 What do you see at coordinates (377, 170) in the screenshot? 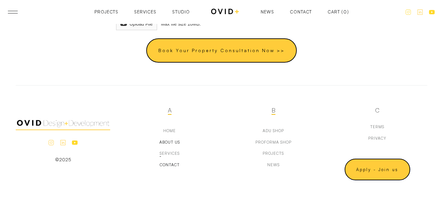
I see `div: Apply - Join us` at bounding box center [377, 170].